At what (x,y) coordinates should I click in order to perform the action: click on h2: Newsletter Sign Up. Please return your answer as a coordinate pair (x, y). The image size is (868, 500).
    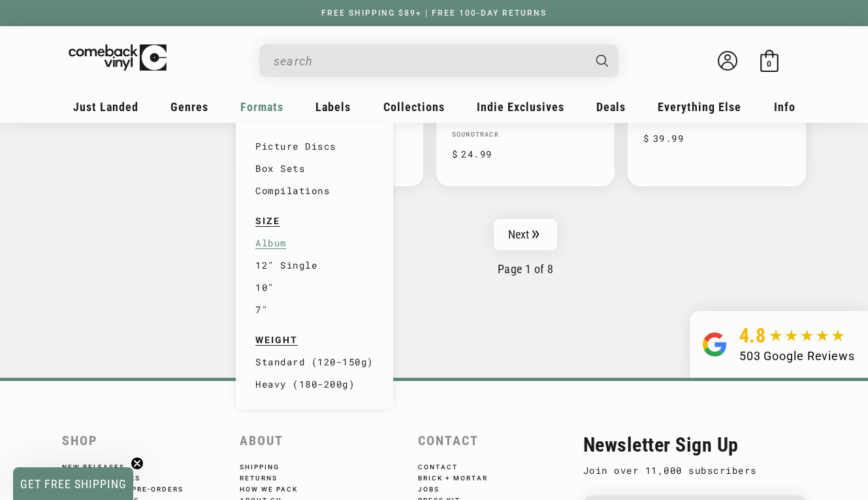
    Looking at the image, I should click on (695, 444).